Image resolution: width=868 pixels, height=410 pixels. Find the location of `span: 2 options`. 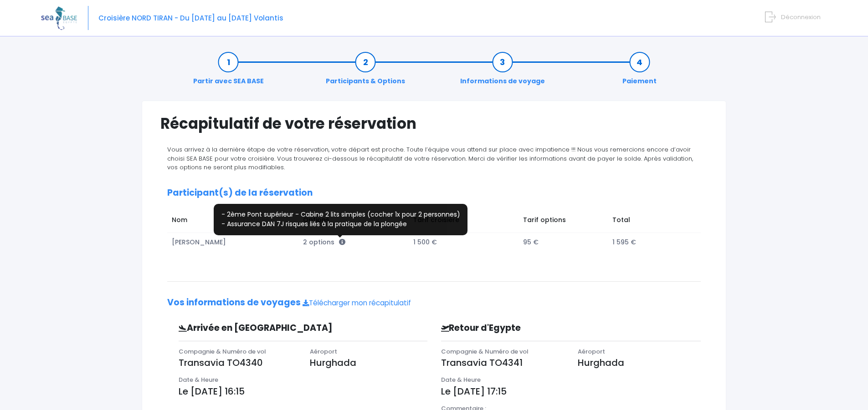

span: 2 options is located at coordinates (324, 242).